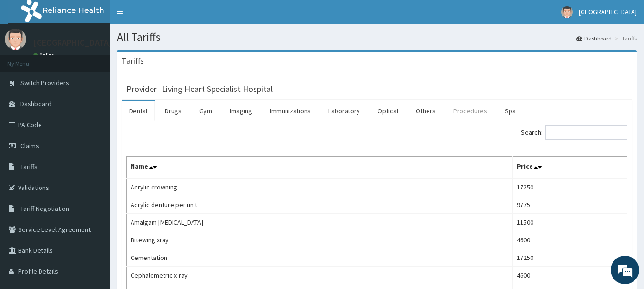 This screenshot has width=644, height=289. I want to click on a: Dental, so click(138, 111).